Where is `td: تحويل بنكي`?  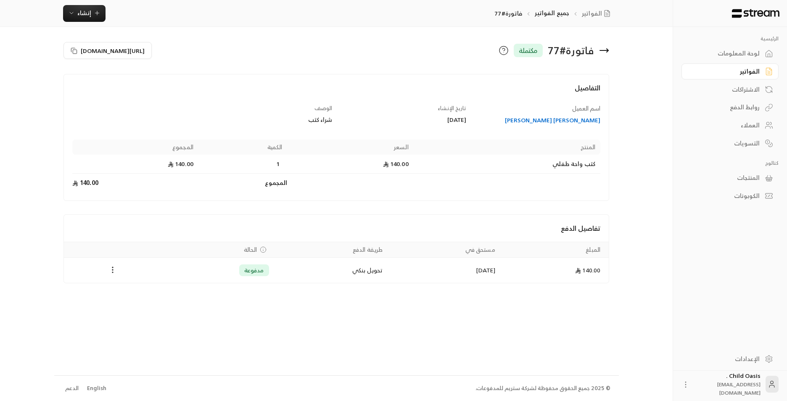
td: تحويل بنكي is located at coordinates (331, 270).